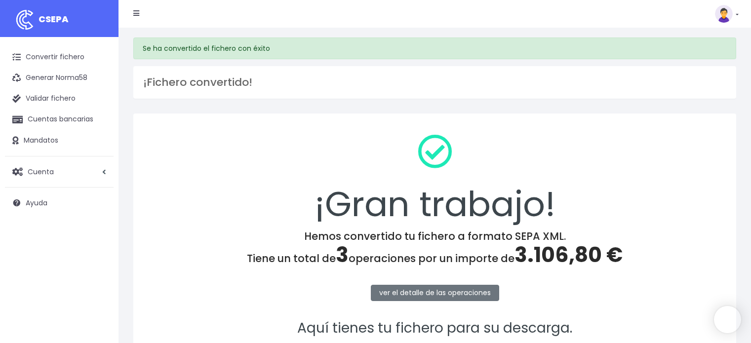 The height and width of the screenshot is (343, 751). What do you see at coordinates (37, 203) in the screenshot?
I see `span: Ayuda` at bounding box center [37, 203].